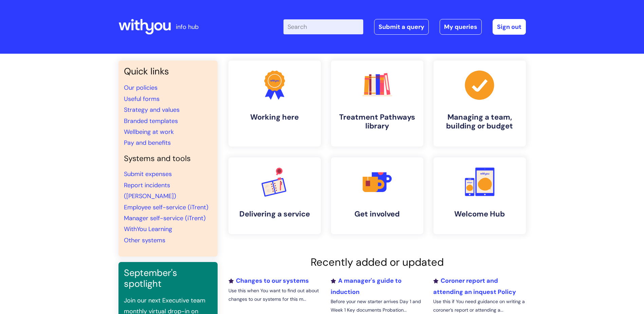 The height and width of the screenshot is (314, 644). What do you see at coordinates (274, 117) in the screenshot?
I see `h4: Working here` at bounding box center [274, 117].